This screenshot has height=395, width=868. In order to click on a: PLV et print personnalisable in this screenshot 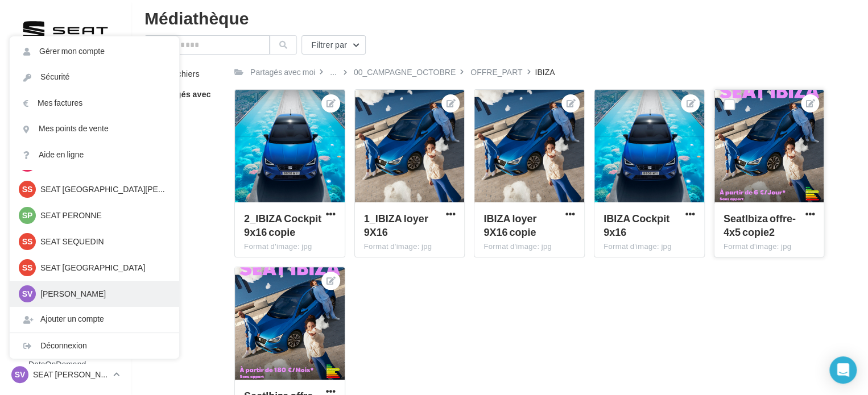, I will do `click(66, 320)`.